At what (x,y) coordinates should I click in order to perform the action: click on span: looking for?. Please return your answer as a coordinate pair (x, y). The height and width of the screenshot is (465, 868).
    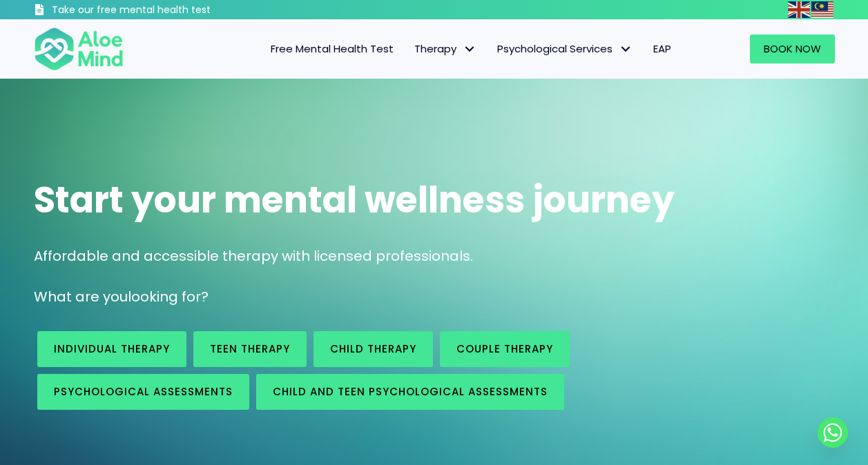
    Looking at the image, I should click on (167, 297).